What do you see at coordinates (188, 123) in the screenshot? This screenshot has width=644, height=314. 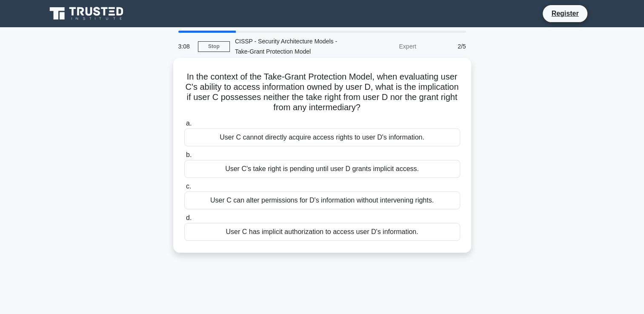 I see `span: a.` at bounding box center [188, 123].